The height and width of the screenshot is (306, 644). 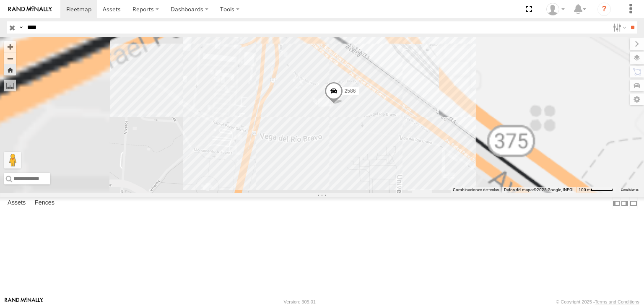 What do you see at coordinates (555, 9) in the screenshot?
I see `div: Irving Rodriguez` at bounding box center [555, 9].